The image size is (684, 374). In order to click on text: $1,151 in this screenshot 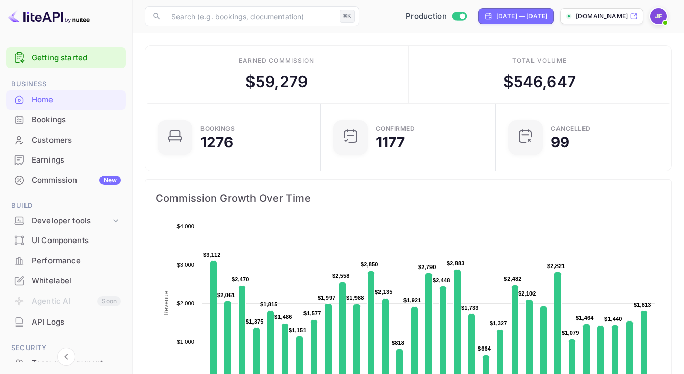, I will do `click(297, 330)`.